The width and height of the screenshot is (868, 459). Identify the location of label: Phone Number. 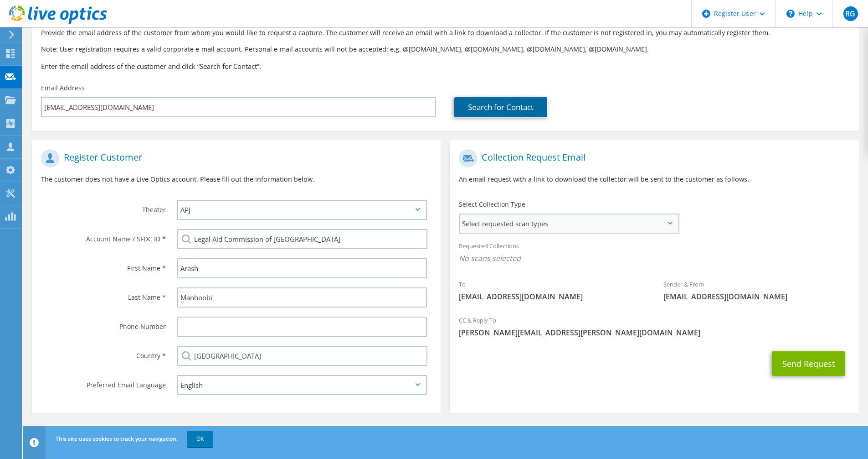
(103, 324).